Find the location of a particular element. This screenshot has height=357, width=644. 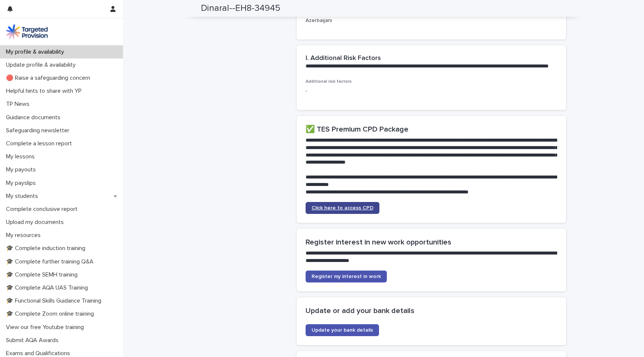

p: 🔴 Raise a safeguarding concern is located at coordinates (50, 78).